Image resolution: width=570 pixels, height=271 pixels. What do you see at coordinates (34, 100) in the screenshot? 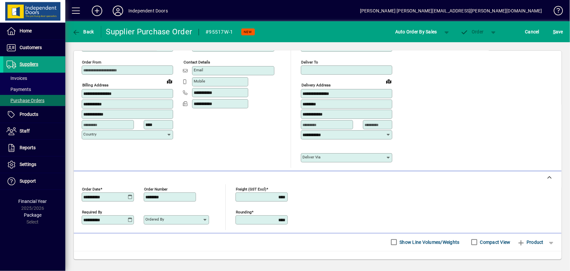
I see `a: Purchase Orders` at bounding box center [34, 100].